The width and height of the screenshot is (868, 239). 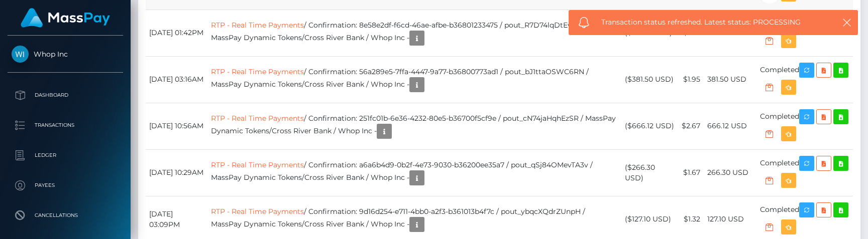 What do you see at coordinates (650, 126) in the screenshot?
I see `td: ($666.12 USD)` at bounding box center [650, 126].